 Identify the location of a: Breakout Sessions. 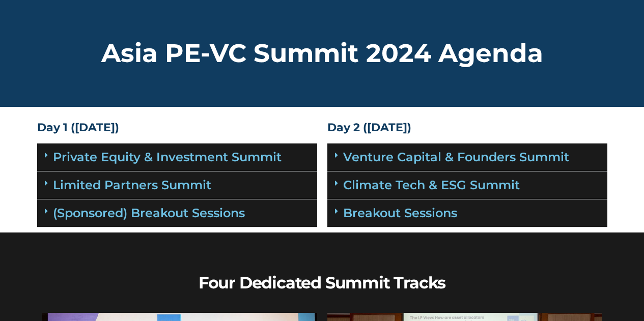
(400, 213).